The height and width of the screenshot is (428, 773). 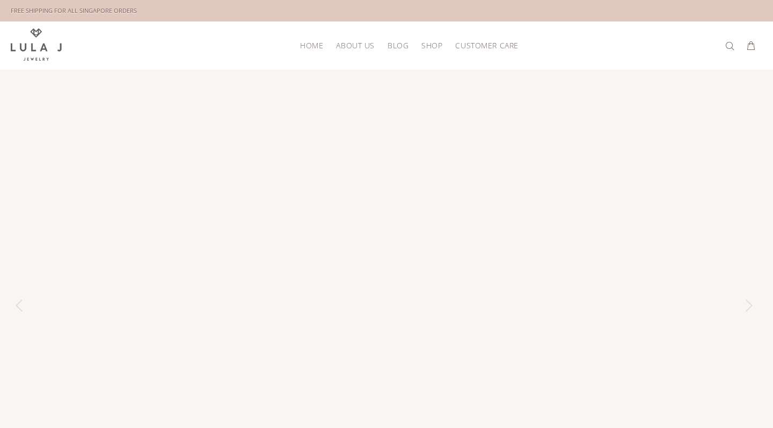 I want to click on span: Customer Care, so click(x=486, y=45).